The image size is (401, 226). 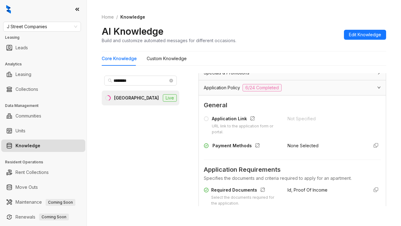 I want to click on li: Communities, so click(x=43, y=116).